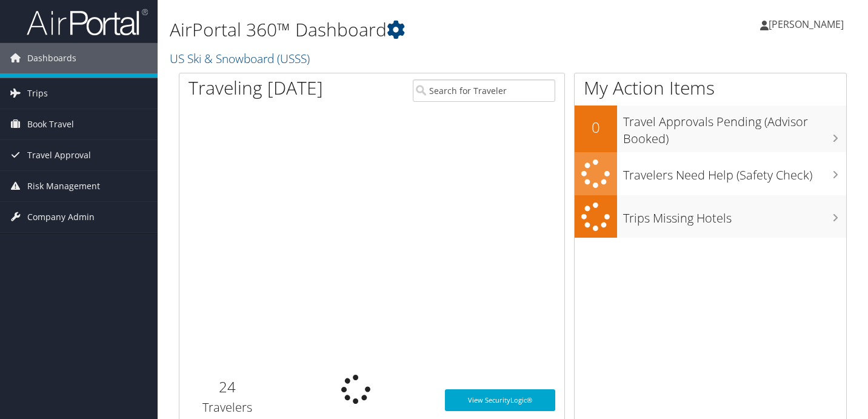  I want to click on a: 0Travel Approvals Pending (Advisor Booked), so click(710, 128).